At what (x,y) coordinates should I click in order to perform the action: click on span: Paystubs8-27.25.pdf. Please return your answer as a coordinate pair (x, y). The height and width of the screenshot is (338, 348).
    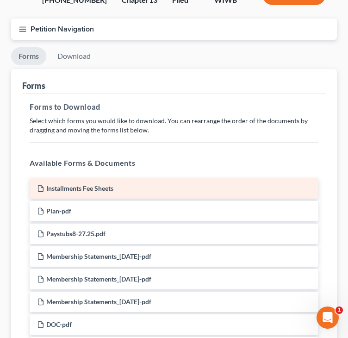
    Looking at the image, I should click on (76, 233).